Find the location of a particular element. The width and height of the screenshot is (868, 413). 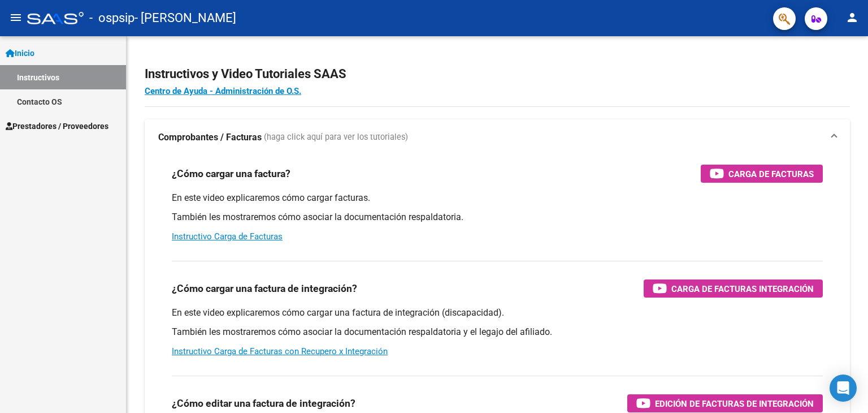

span: Carga de Facturas is located at coordinates (771, 173).